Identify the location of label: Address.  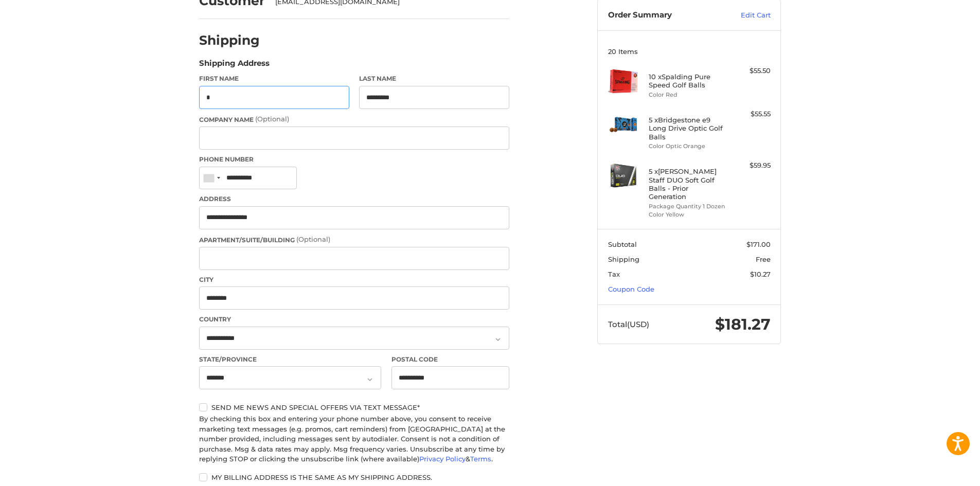
(354, 199).